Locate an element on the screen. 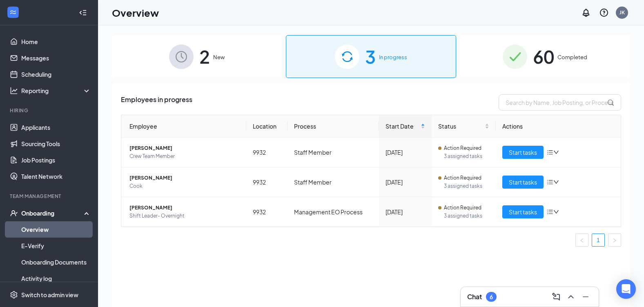 Image resolution: width=644 pixels, height=307 pixels. button: ComposeMessage is located at coordinates (556, 296).